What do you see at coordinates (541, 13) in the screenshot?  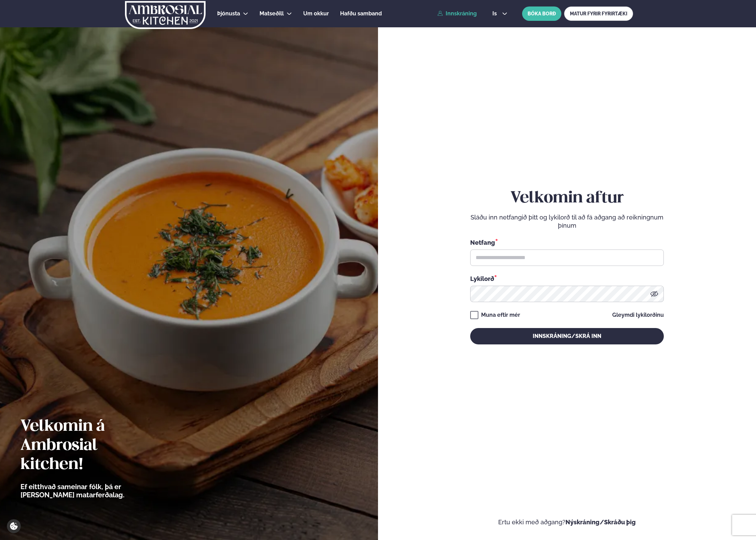 I see `button: BÓKA BORÐ` at bounding box center [541, 13].